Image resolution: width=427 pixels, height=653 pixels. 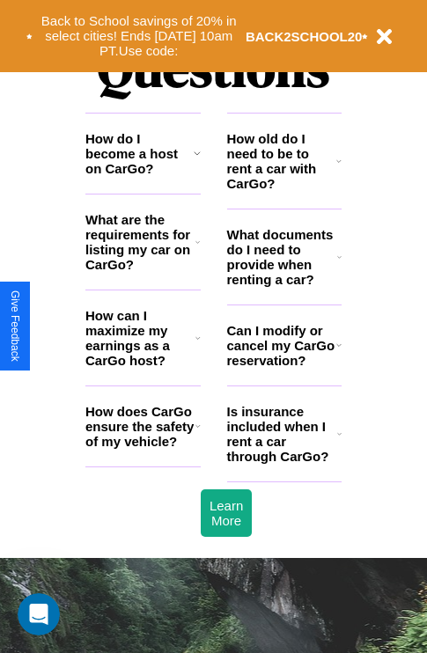 I want to click on h3: Is insurance included when I rent a car through CarGo?, so click(x=282, y=434).